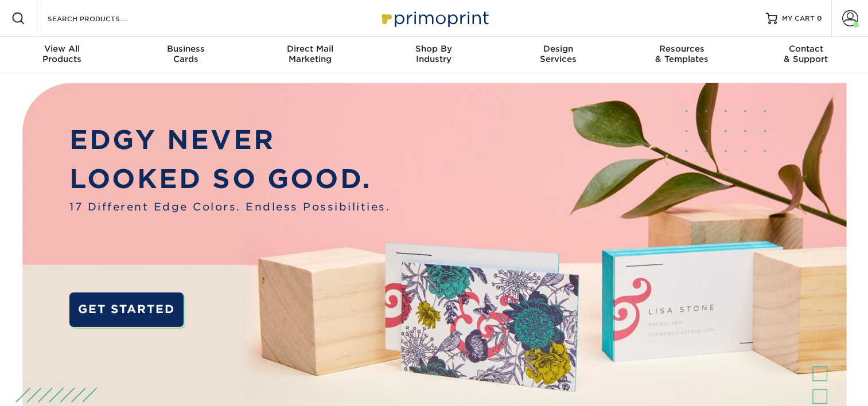 The image size is (868, 406). What do you see at coordinates (558, 55) in the screenshot?
I see `a: DesignServices` at bounding box center [558, 55].